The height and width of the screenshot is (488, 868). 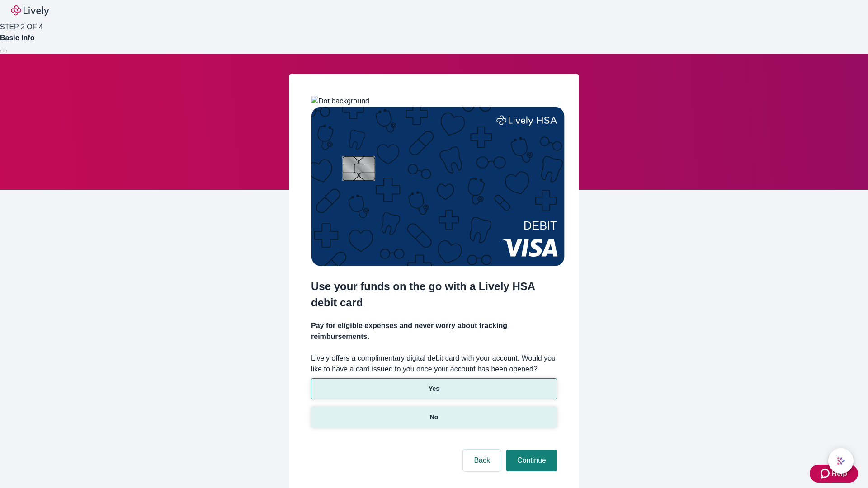 What do you see at coordinates (841, 461) in the screenshot?
I see `svg: Lively AI Assistant` at bounding box center [841, 461].